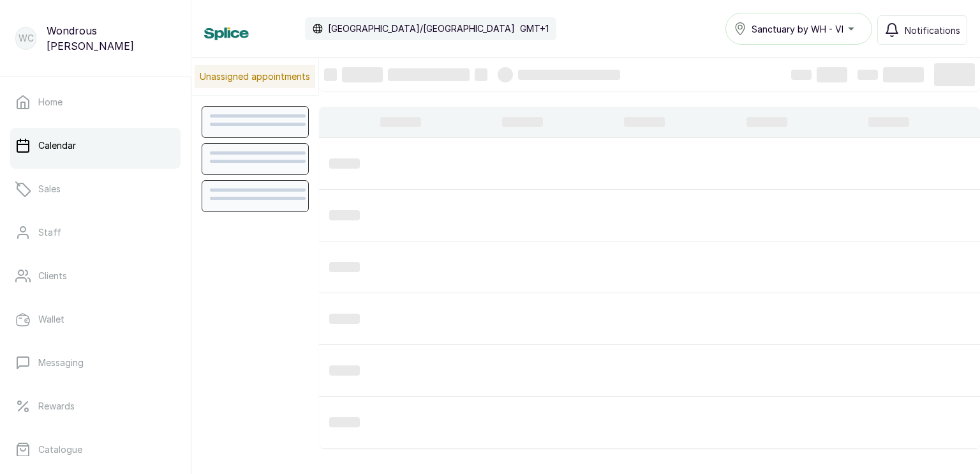 This screenshot has height=474, width=980. What do you see at coordinates (56, 406) in the screenshot?
I see `p: Rewards` at bounding box center [56, 406].